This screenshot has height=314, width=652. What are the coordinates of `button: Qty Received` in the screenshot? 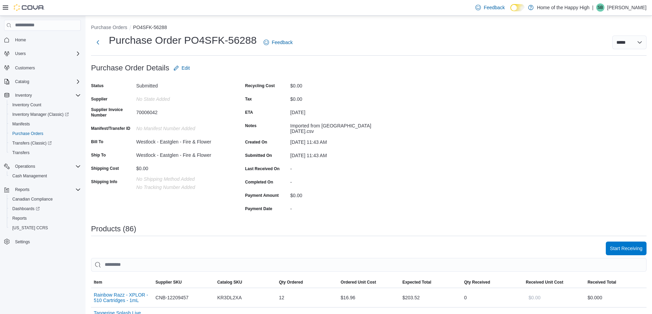 It's located at (492, 283).